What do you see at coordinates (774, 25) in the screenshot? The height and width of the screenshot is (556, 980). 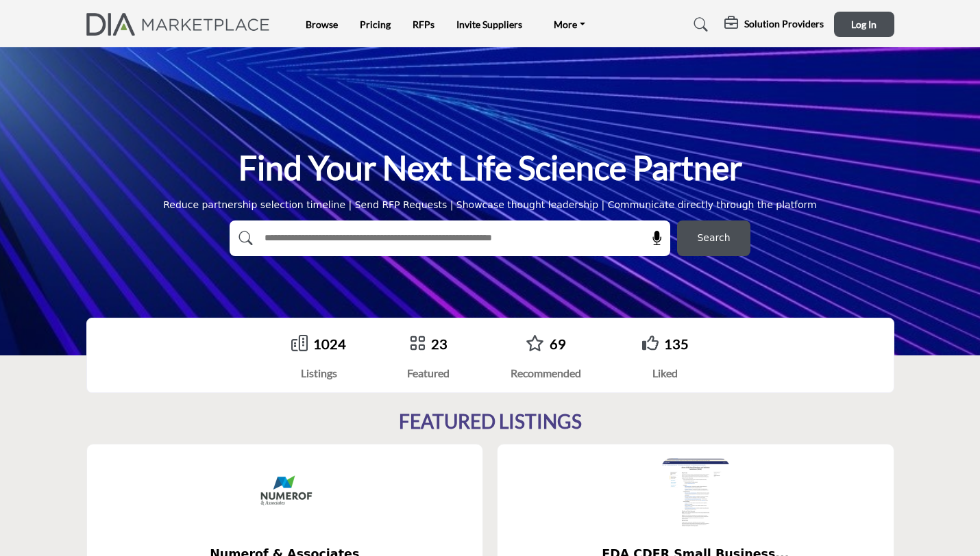 I see `div: Solution Providers` at bounding box center [774, 25].